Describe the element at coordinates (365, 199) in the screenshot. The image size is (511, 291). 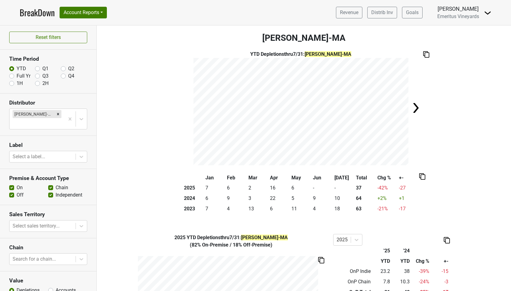
I see `th: 64` at that location.